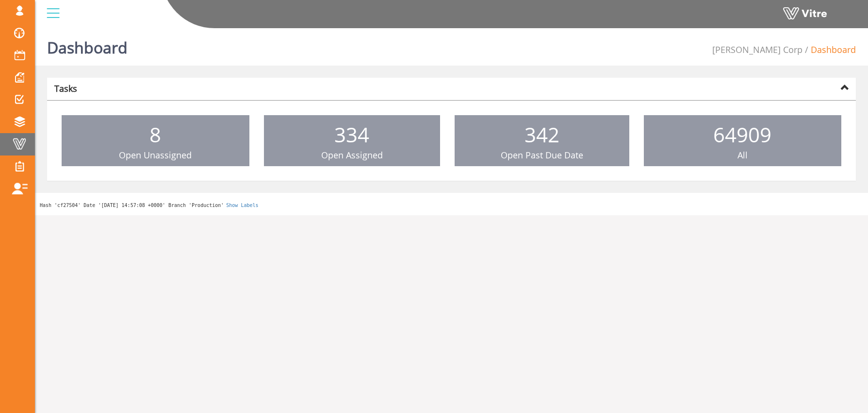 Image resolution: width=868 pixels, height=413 pixels. What do you see at coordinates (542, 134) in the screenshot?
I see `span: 342` at bounding box center [542, 134].